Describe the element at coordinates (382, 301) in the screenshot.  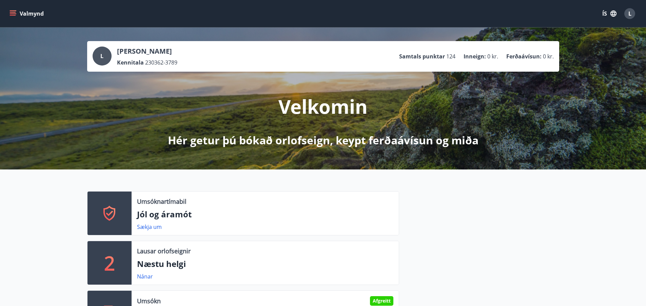
I see `div: Afgreitt` at that location.